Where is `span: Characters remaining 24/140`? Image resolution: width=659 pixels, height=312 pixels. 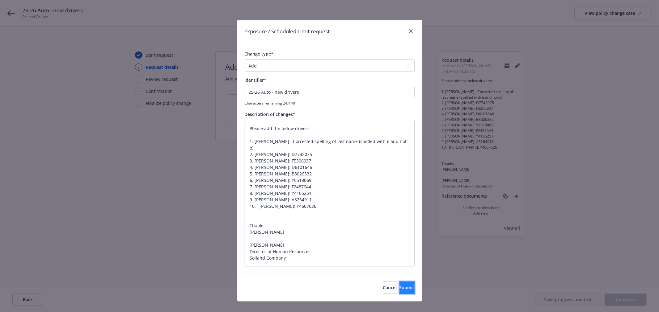
span: Characters remaining 24/140 is located at coordinates (329, 103).